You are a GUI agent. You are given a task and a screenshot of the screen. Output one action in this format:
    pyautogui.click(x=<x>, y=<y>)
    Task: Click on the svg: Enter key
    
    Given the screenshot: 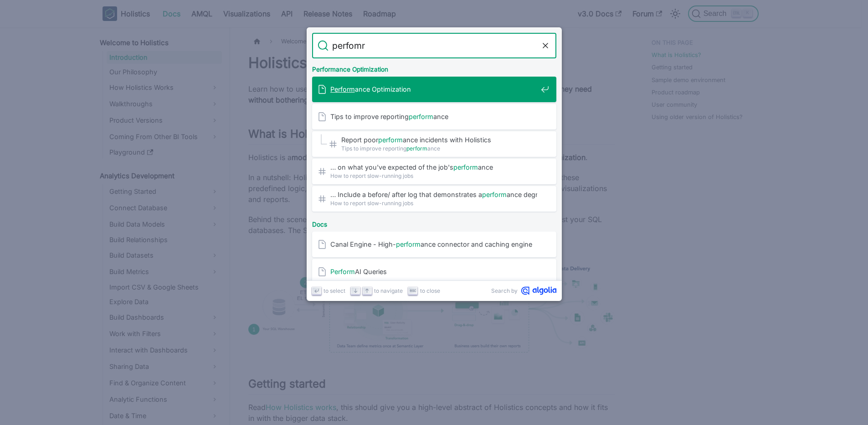 What is the action you would take?
    pyautogui.click(x=316, y=290)
    